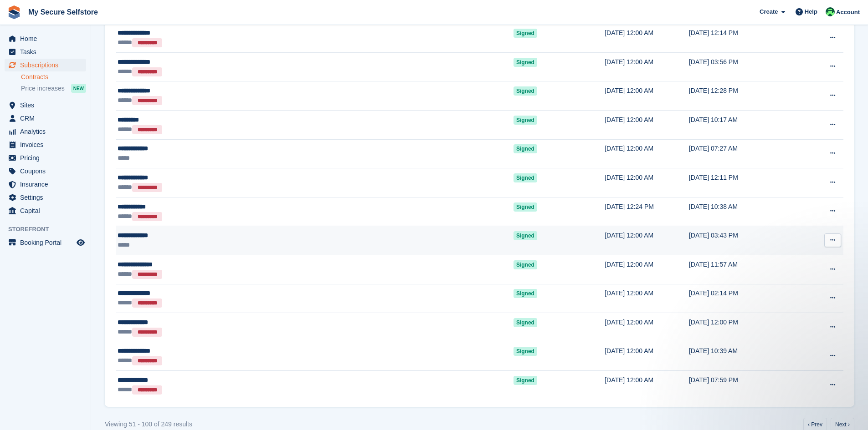 Image resolution: width=868 pixels, height=430 pixels. I want to click on img: Vickie Wedge, so click(830, 12).